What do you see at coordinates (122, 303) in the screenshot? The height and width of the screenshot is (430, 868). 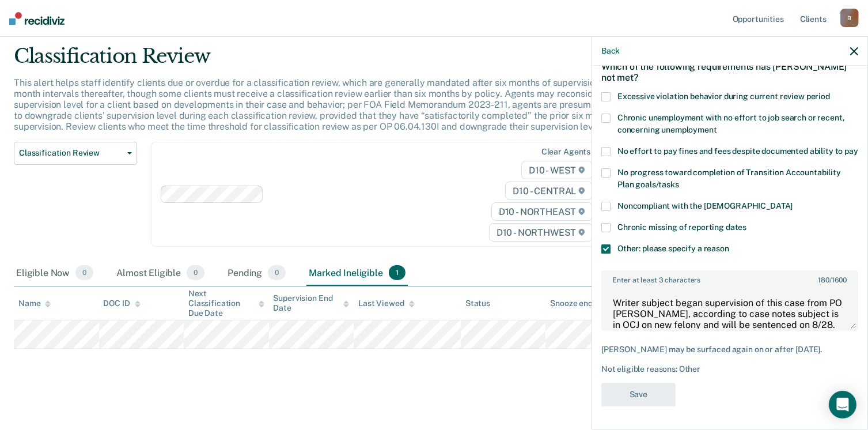 I see `div: DOC ID` at bounding box center [122, 303].